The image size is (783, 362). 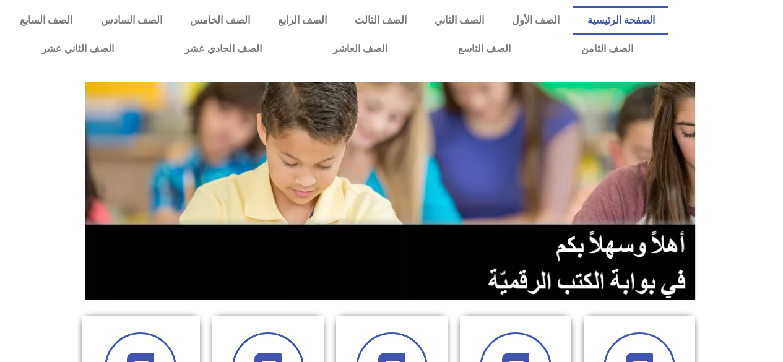 I want to click on a: الصف الثالث, so click(x=380, y=20).